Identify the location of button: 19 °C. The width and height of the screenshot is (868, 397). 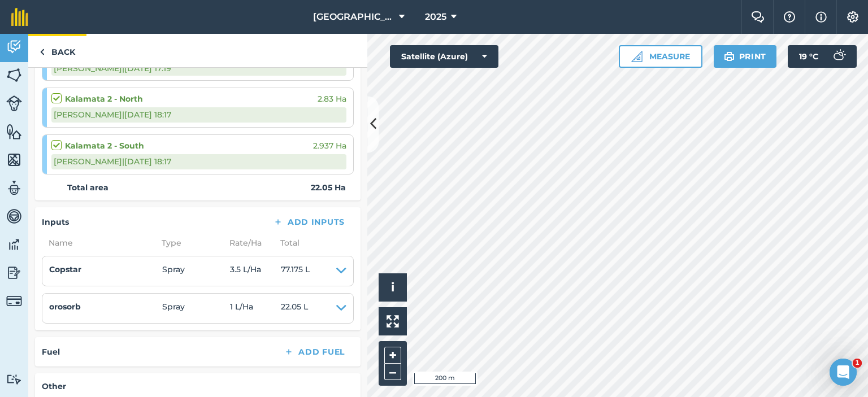
(822, 57).